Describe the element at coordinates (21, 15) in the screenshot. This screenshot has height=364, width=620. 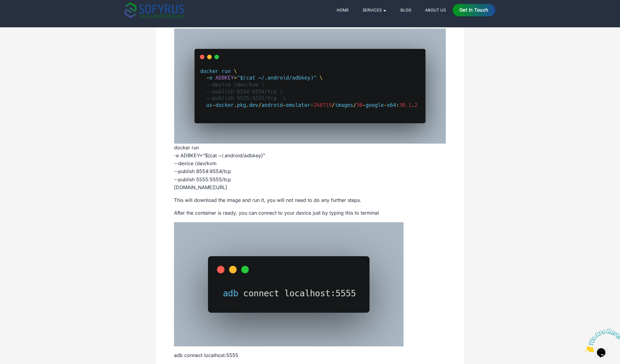
I see `img: Chat attention grabber` at that location.